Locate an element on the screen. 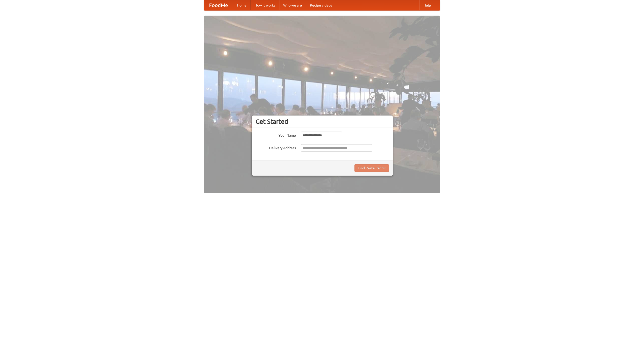 The width and height of the screenshot is (644, 356). label: Delivery Address is located at coordinates (276, 147).